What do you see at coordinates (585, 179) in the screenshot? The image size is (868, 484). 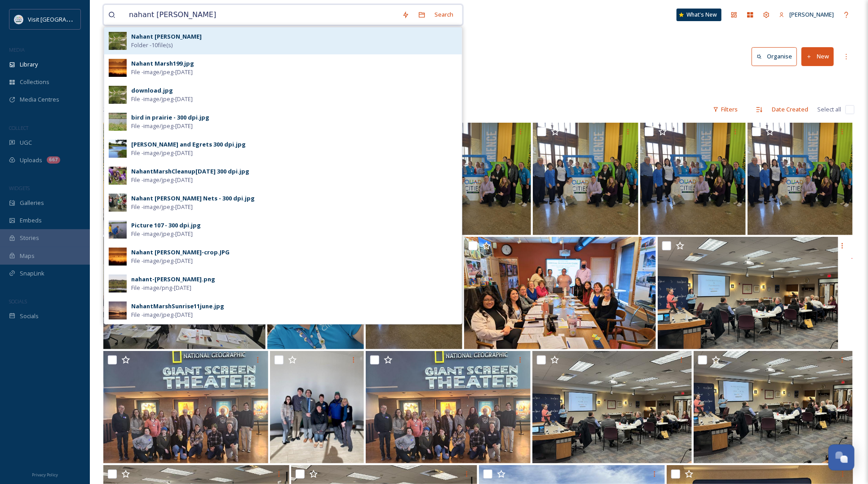 I see `img: 20250421_161645.heic` at bounding box center [585, 179].